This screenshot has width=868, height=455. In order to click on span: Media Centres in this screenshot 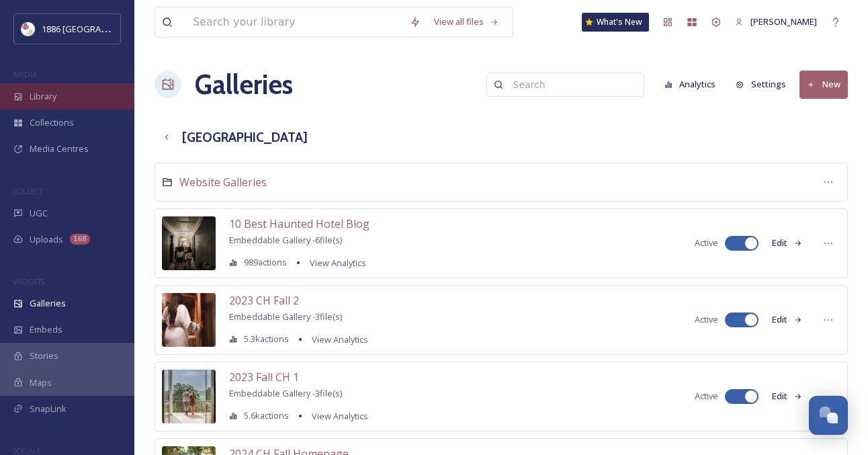, I will do `click(60, 148)`.